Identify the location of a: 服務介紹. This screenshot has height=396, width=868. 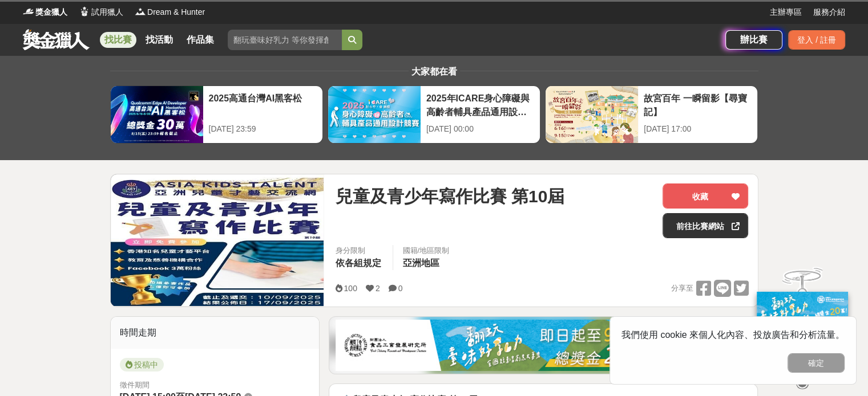
(829, 12).